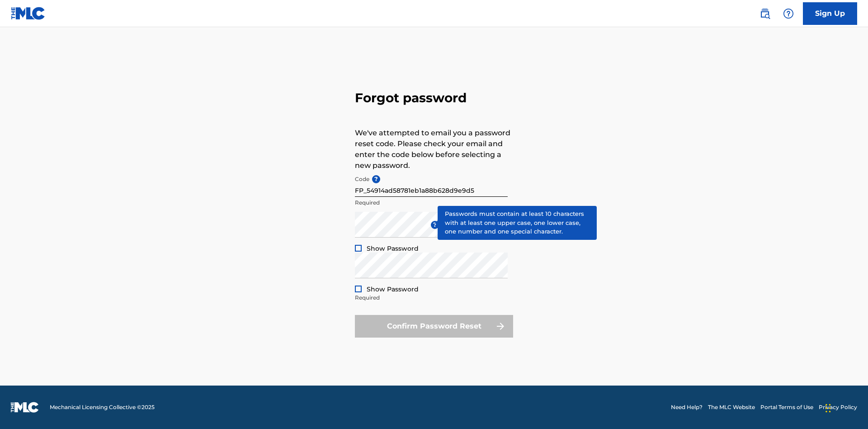  Describe the element at coordinates (25, 407) in the screenshot. I see `img: logo` at that location.